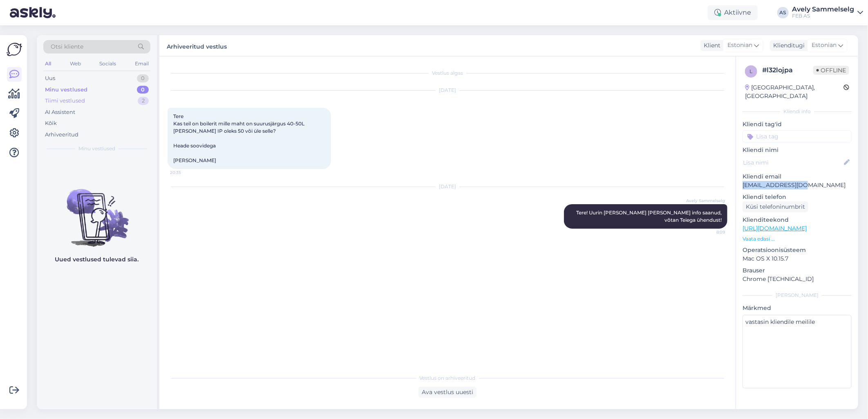 The width and height of the screenshot is (868, 419). What do you see at coordinates (827, 12) in the screenshot?
I see `a: Avely SammelselgFEB AS` at bounding box center [827, 12].